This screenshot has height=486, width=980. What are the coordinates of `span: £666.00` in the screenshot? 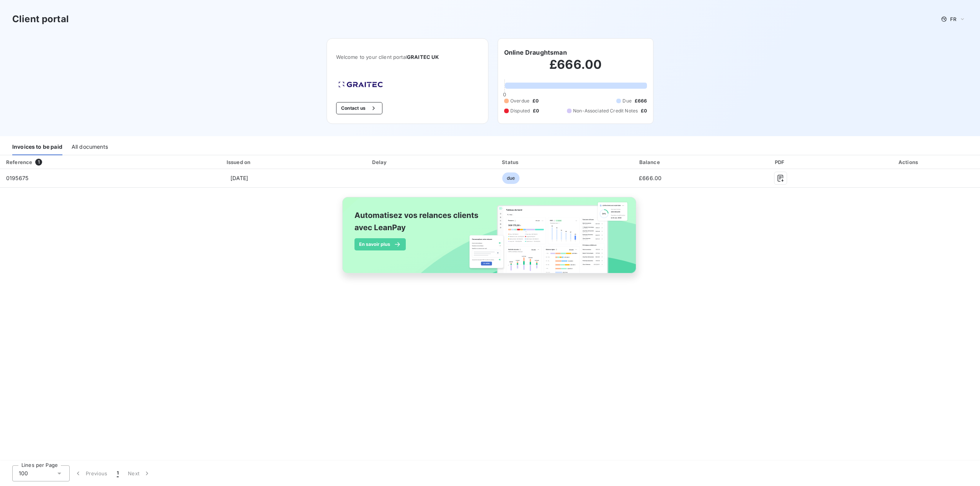 It's located at (650, 178).